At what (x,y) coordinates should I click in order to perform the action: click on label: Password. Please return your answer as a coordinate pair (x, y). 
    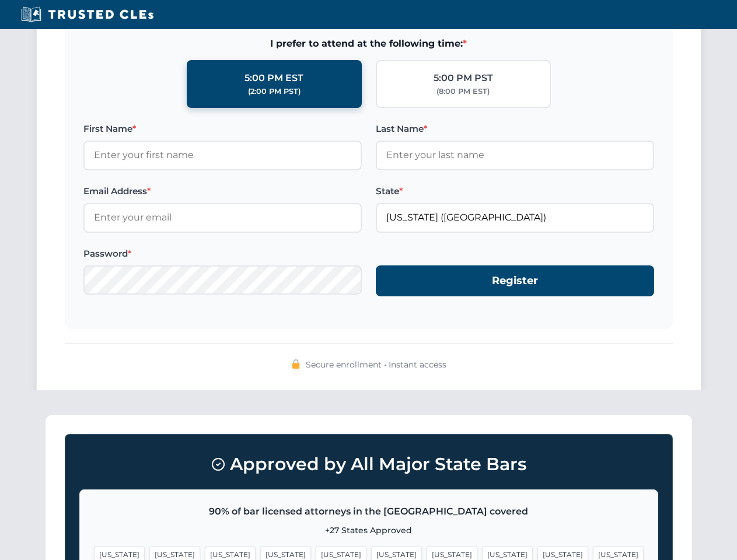
    Looking at the image, I should click on (222, 254).